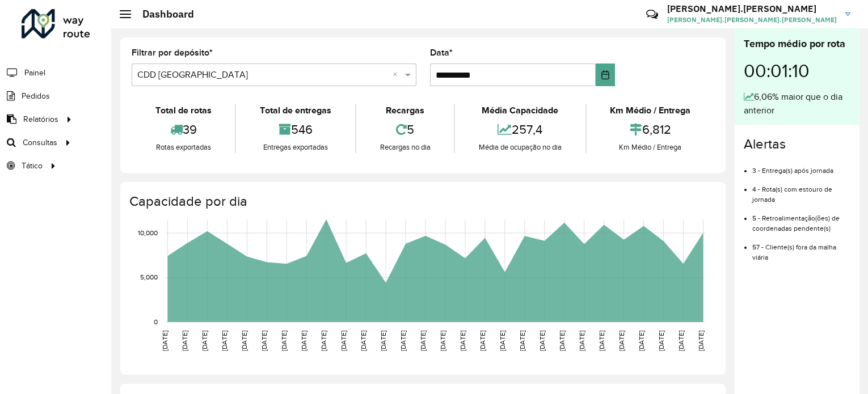  What do you see at coordinates (183, 129) in the screenshot?
I see `div: 39` at bounding box center [183, 129].